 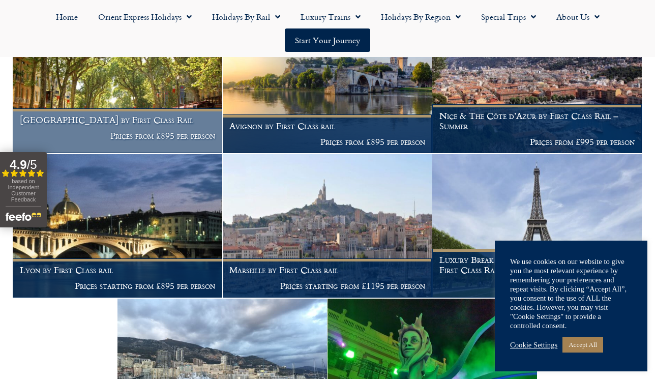 I want to click on a: About Us, so click(x=578, y=17).